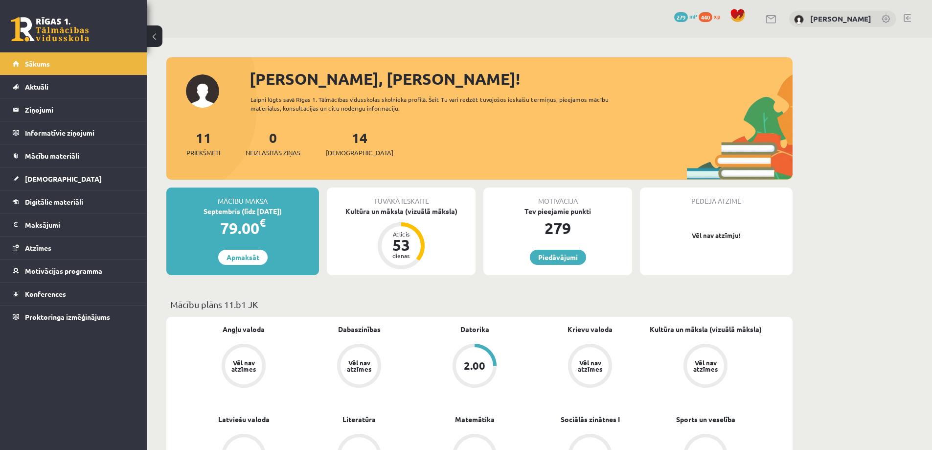  Describe the element at coordinates (558, 211) in the screenshot. I see `div: Tev pieejamie punkti` at that location.